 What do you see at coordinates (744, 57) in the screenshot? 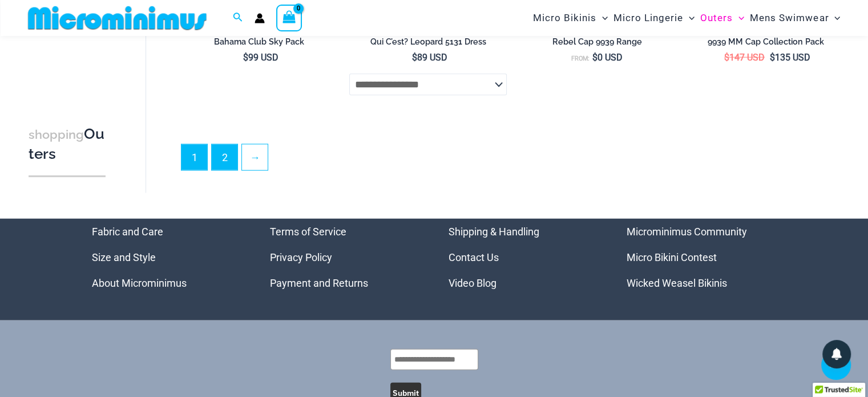
I see `bdi: 147 USD` at bounding box center [744, 57].